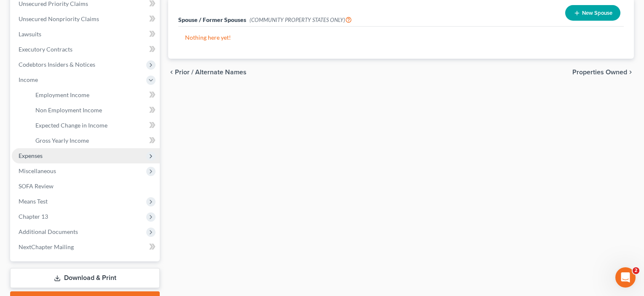 Image resolution: width=644 pixels, height=296 pixels. Describe the element at coordinates (86, 186) in the screenshot. I see `a: SOFA Review` at that location.